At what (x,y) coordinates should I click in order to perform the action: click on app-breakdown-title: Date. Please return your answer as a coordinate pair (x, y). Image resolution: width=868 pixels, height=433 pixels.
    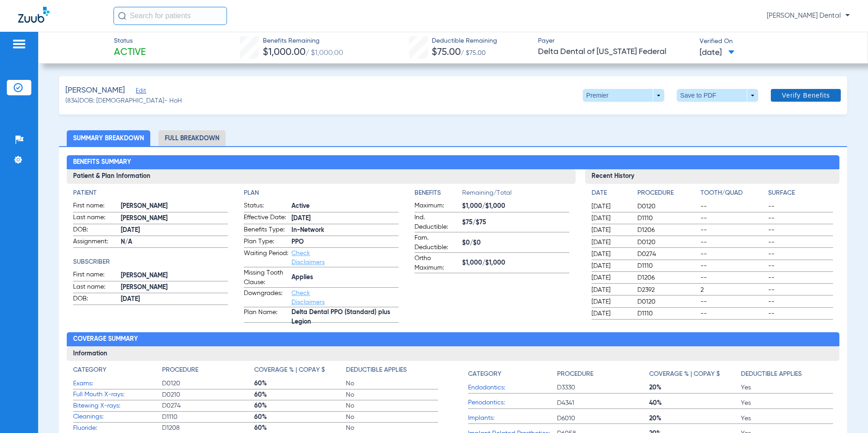
    Looking at the image, I should click on (611, 195).